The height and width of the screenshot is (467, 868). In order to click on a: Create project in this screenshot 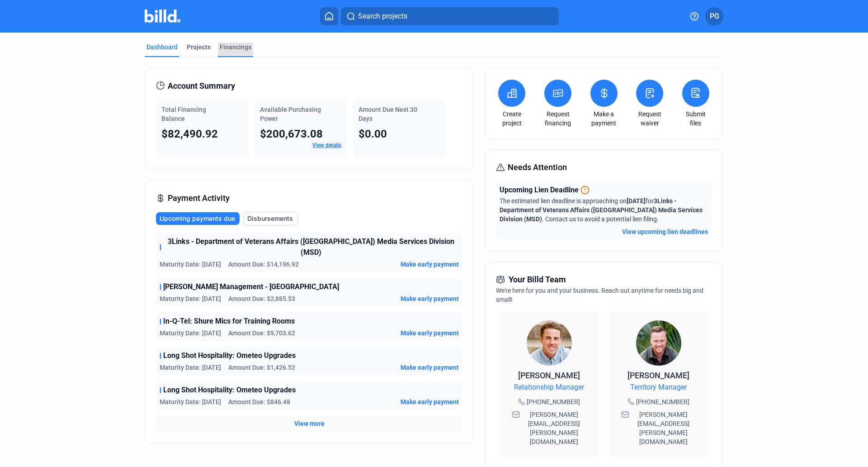, I will do `click(512, 119)`.